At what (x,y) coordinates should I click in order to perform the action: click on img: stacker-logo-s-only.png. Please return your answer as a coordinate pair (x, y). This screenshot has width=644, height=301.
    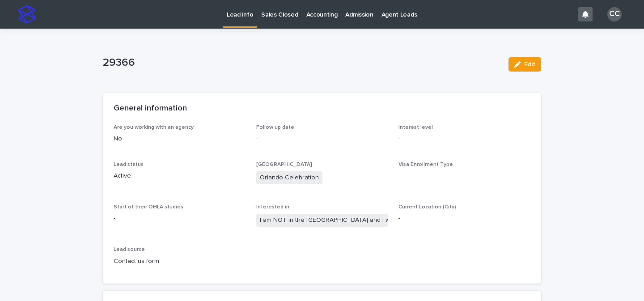
    Looking at the image, I should click on (27, 15).